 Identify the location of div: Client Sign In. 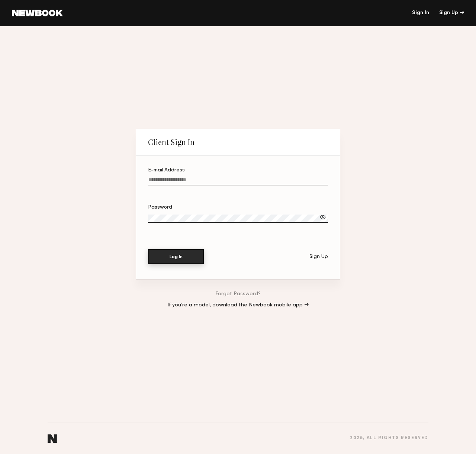
(171, 142).